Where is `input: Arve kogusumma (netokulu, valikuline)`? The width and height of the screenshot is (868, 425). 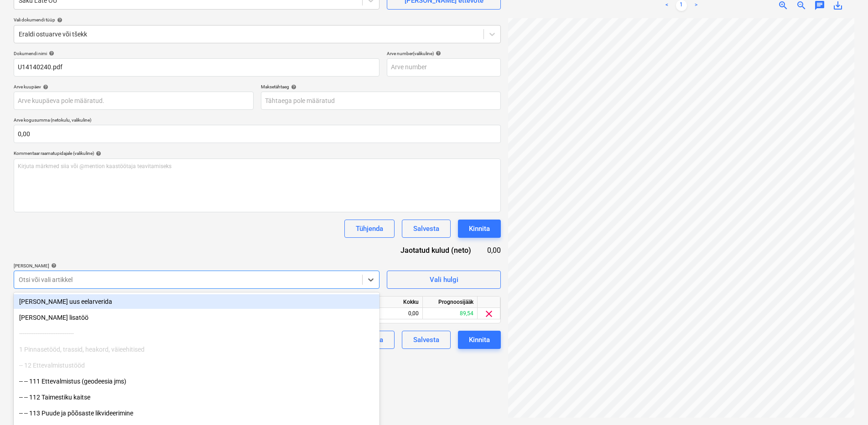 input: Arve kogusumma (netokulu, valikuline) is located at coordinates (257, 134).